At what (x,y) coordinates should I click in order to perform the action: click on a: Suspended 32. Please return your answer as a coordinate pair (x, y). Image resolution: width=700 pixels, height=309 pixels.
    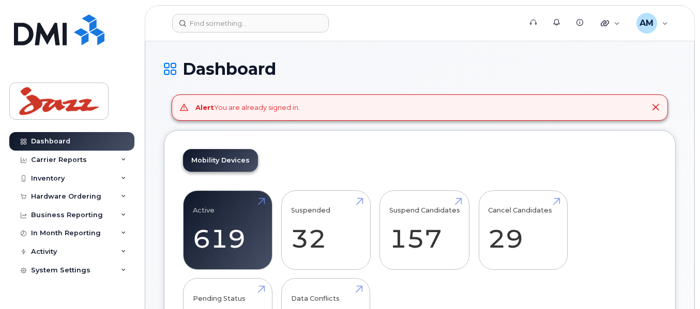
    Looking at the image, I should click on (325, 230).